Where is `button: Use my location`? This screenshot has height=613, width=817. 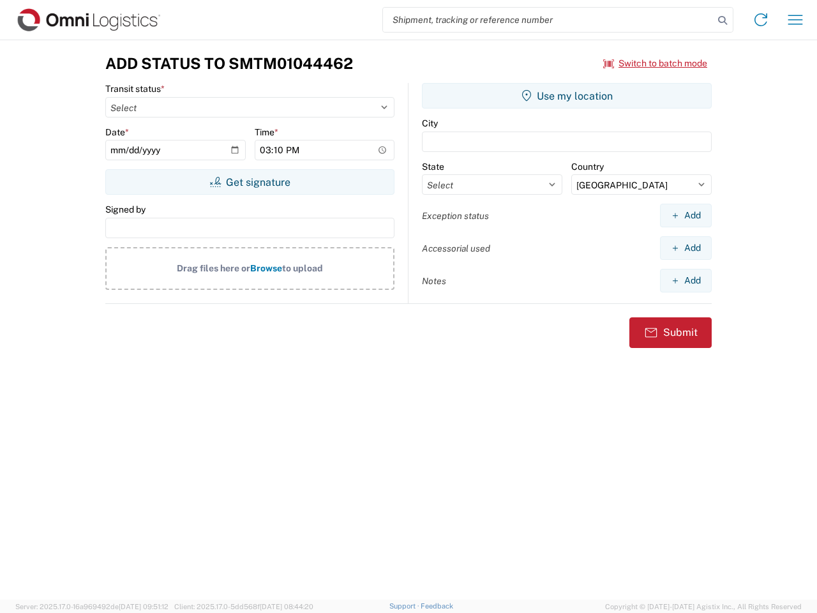 button: Use my location is located at coordinates (567, 96).